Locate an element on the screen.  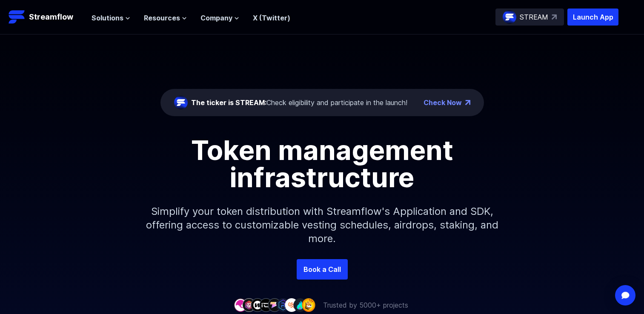
button: Launch App is located at coordinates (593, 17).